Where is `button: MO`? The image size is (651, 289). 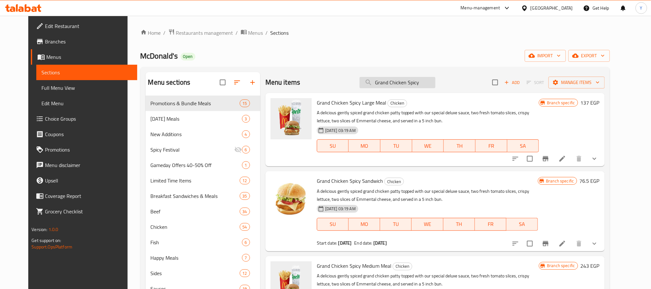 button: MO is located at coordinates (364, 146).